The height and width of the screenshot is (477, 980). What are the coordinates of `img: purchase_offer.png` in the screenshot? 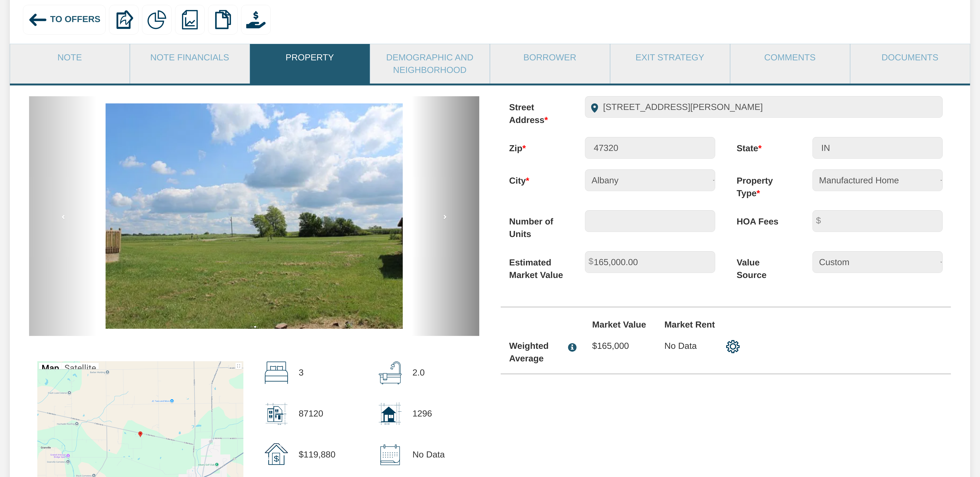 It's located at (256, 19).